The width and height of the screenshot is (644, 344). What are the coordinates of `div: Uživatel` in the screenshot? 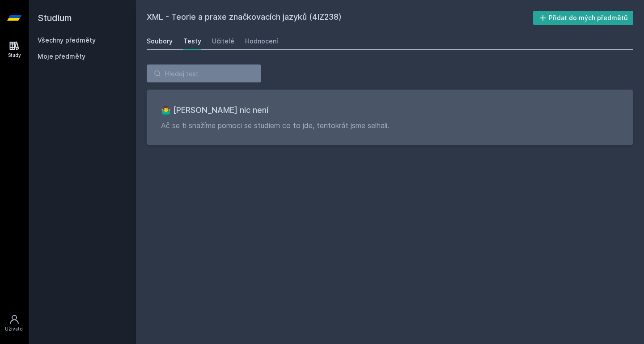 It's located at (14, 329).